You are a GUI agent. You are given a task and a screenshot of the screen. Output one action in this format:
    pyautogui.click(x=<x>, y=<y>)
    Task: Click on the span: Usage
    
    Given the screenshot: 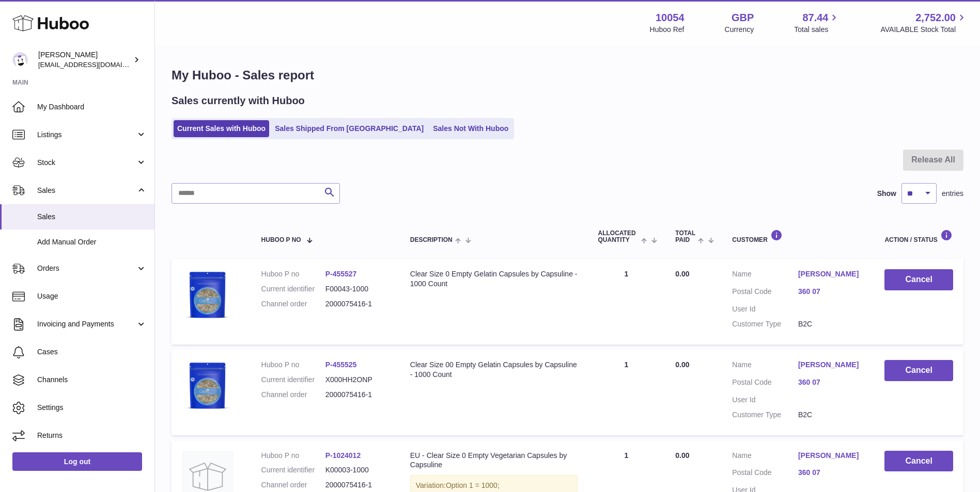 What is the action you would take?
    pyautogui.click(x=92, y=297)
    